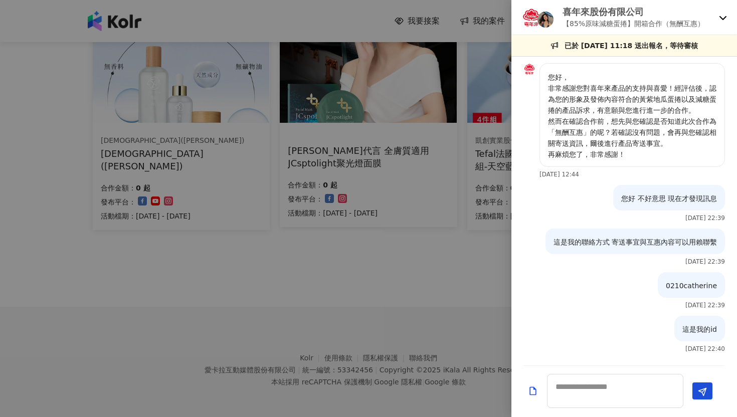  What do you see at coordinates (702, 391) in the screenshot?
I see `button: Send` at bounding box center [702, 391].